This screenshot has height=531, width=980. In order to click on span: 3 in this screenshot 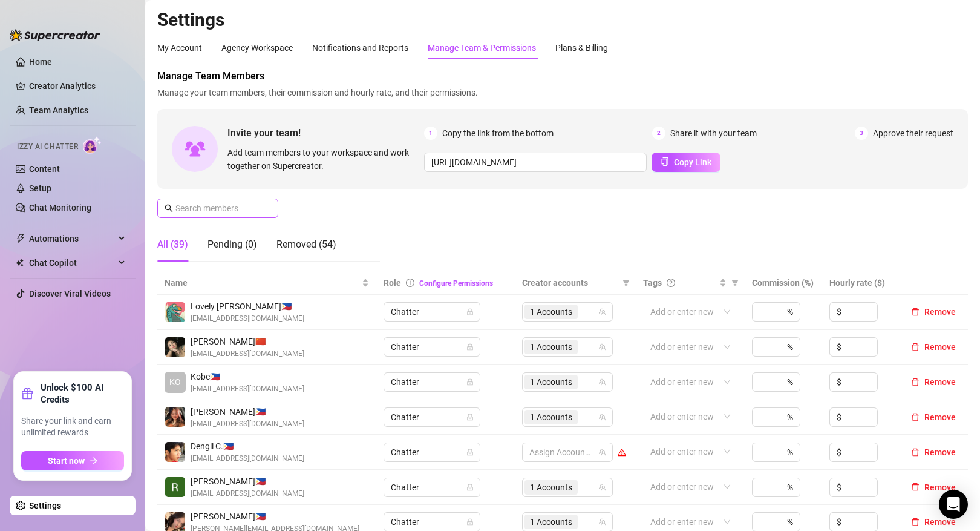, I will do `click(862, 133)`.